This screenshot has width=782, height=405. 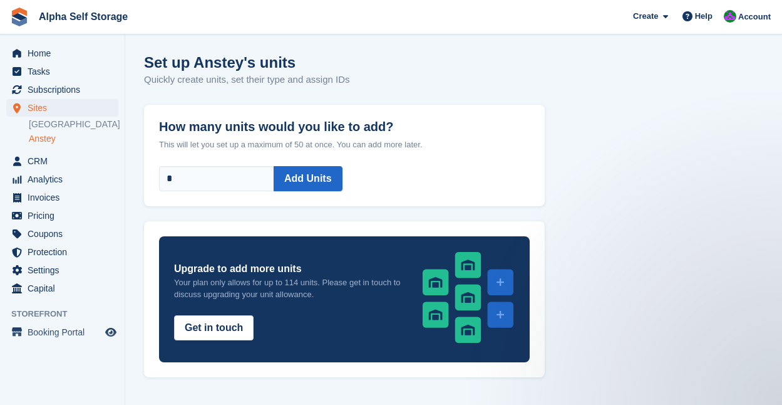 I want to click on img: add-units-c53ecec22ca6e9be14087aea56293e82b1034c08c4c815bb7cfddfd04e066874.svg, so click(x=468, y=298).